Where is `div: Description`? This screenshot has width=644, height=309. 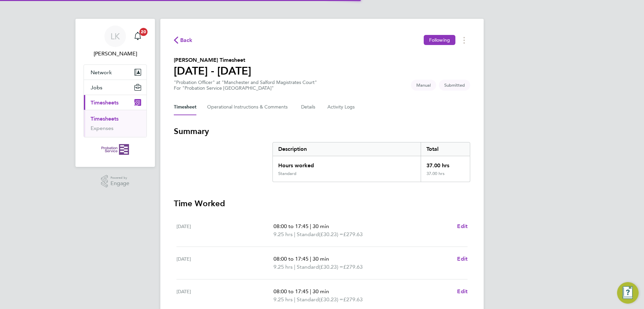 div: Description is located at coordinates (347, 149).